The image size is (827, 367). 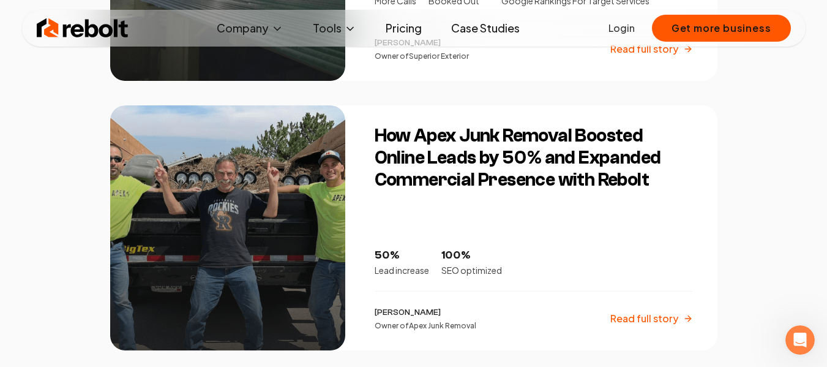 What do you see at coordinates (334, 28) in the screenshot?
I see `button: Tools` at bounding box center [334, 28].